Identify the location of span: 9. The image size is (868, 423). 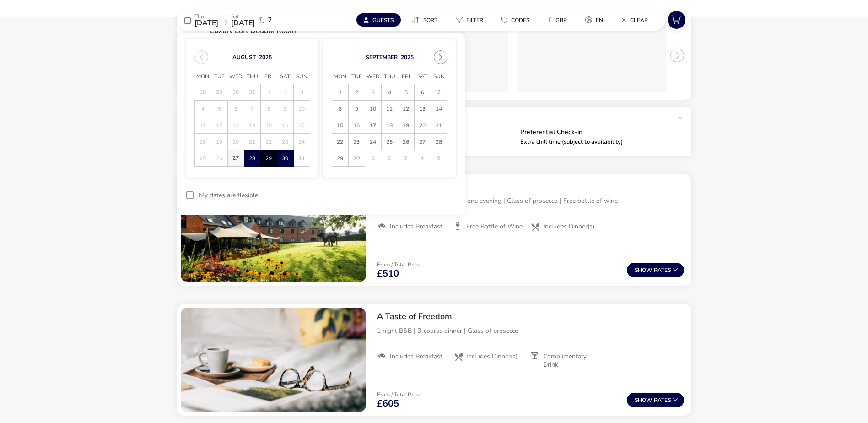
(356, 109).